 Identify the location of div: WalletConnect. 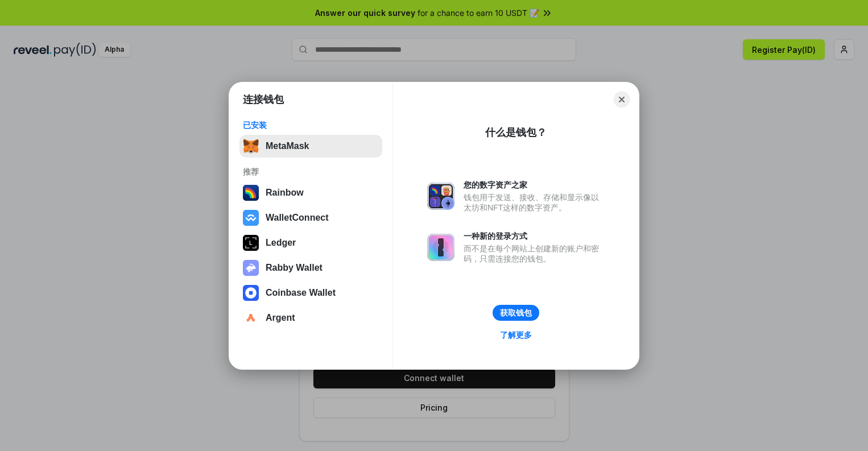
(297, 217).